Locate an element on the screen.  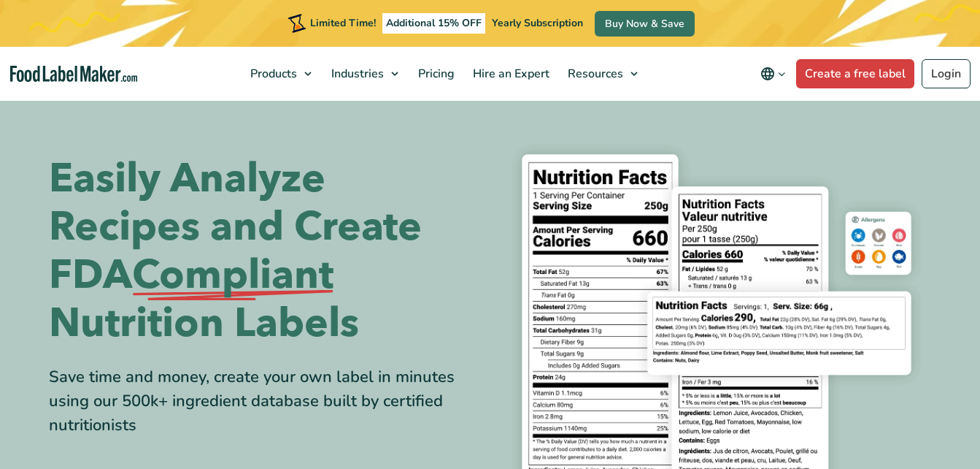
a: Products is located at coordinates (280, 74).